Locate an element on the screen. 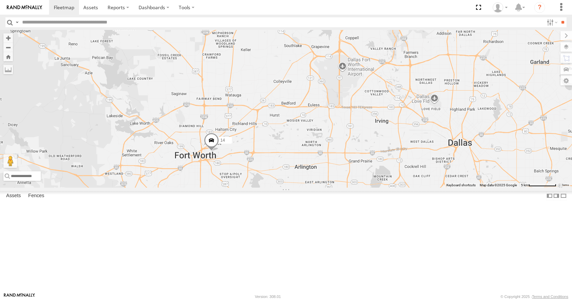  a: Terms (opens in new tab) is located at coordinates (566, 185).